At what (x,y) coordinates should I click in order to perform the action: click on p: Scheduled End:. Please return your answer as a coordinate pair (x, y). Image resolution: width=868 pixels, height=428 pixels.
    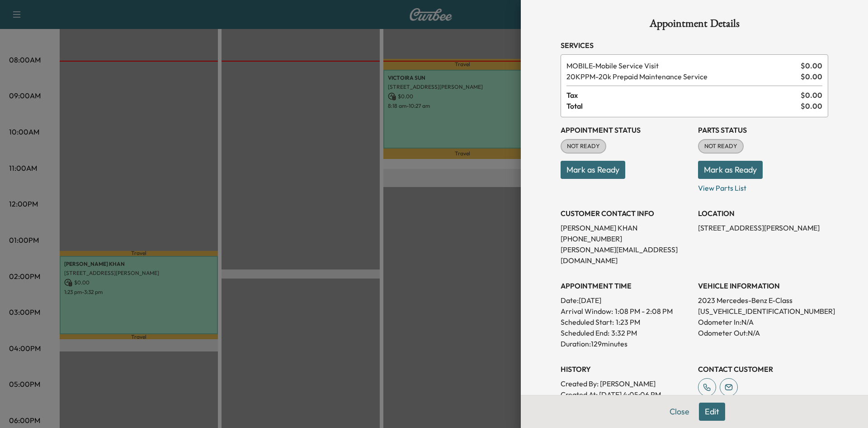
    Looking at the image, I should click on (585, 333).